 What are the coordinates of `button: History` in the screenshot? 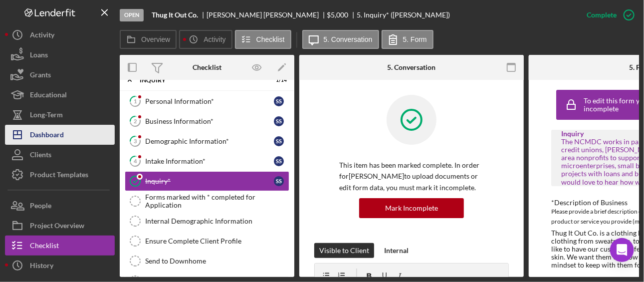 It's located at (60, 266).